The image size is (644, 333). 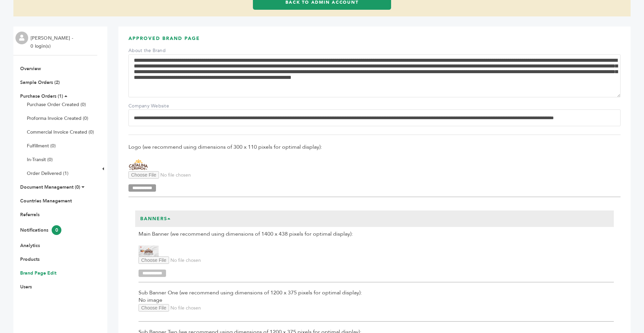 What do you see at coordinates (57, 230) in the screenshot?
I see `span: 0` at bounding box center [57, 230].